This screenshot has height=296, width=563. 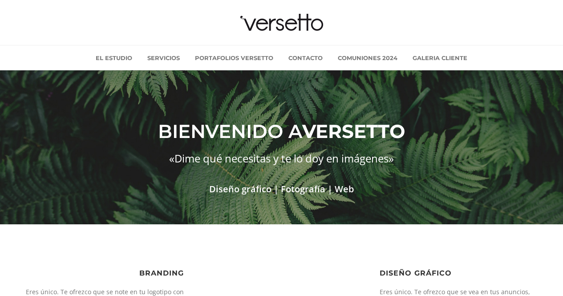 What do you see at coordinates (368, 58) in the screenshot?
I see `a: Comuniones 2024` at bounding box center [368, 58].